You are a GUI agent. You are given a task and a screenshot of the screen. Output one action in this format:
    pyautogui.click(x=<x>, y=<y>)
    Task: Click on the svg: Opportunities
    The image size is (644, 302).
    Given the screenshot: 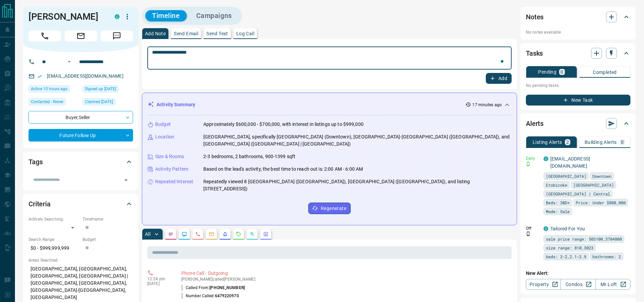 What is the action you would take?
    pyautogui.click(x=252, y=234)
    